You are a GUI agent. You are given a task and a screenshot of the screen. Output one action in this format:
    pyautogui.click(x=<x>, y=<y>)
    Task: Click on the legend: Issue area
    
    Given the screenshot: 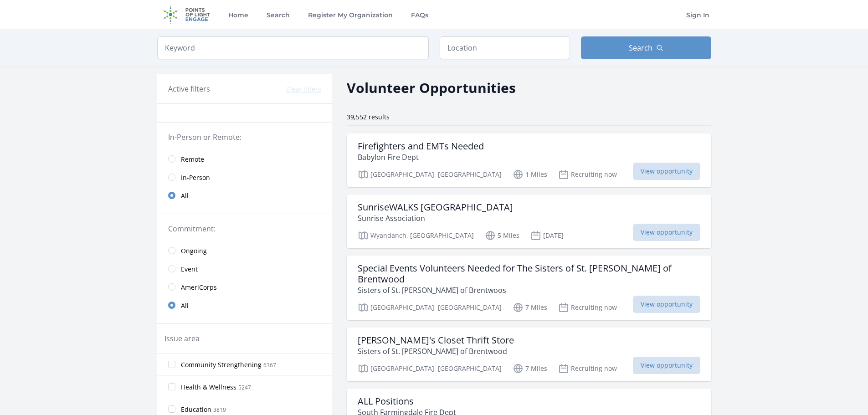 What is the action you would take?
    pyautogui.click(x=182, y=339)
    